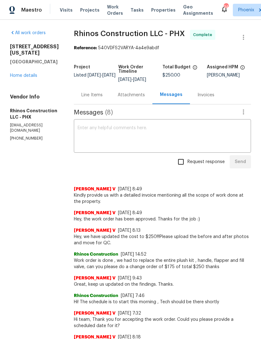 The height and width of the screenshot is (339, 261). I want to click on span: Tasks, so click(137, 10).